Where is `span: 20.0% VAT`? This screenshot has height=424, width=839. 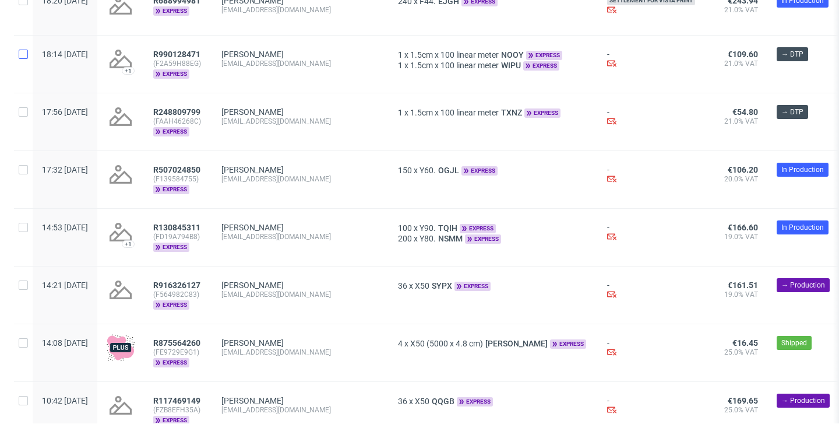 span: 20.0% VAT is located at coordinates (737, 179).